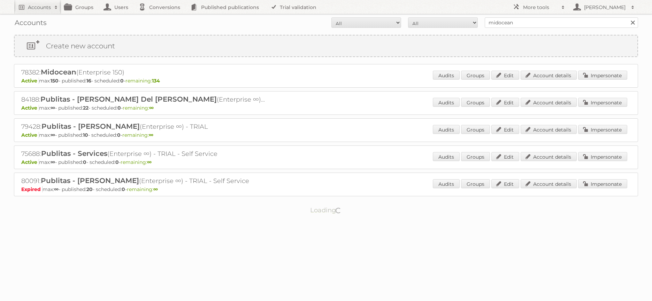 This screenshot has width=652, height=301. Describe the element at coordinates (32, 189) in the screenshot. I see `span: Expired` at that location.